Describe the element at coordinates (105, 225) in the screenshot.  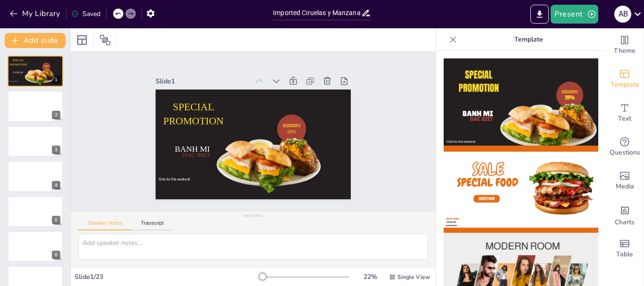
I see `button: Speaker Notes` at that location.